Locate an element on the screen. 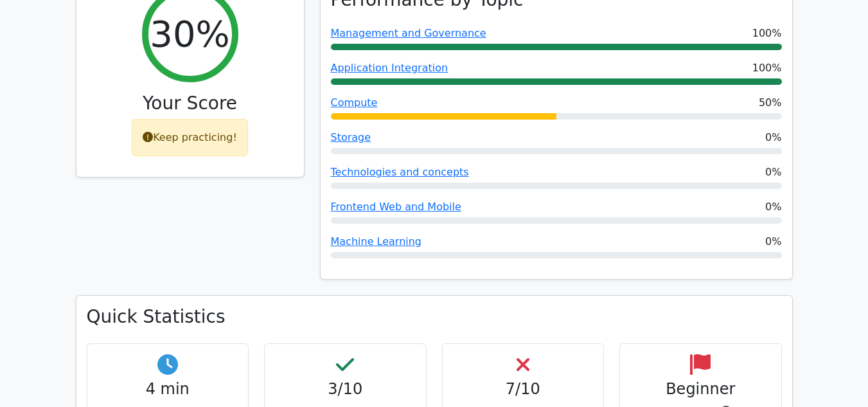 The width and height of the screenshot is (868, 407). h2: 30% is located at coordinates (189, 33).